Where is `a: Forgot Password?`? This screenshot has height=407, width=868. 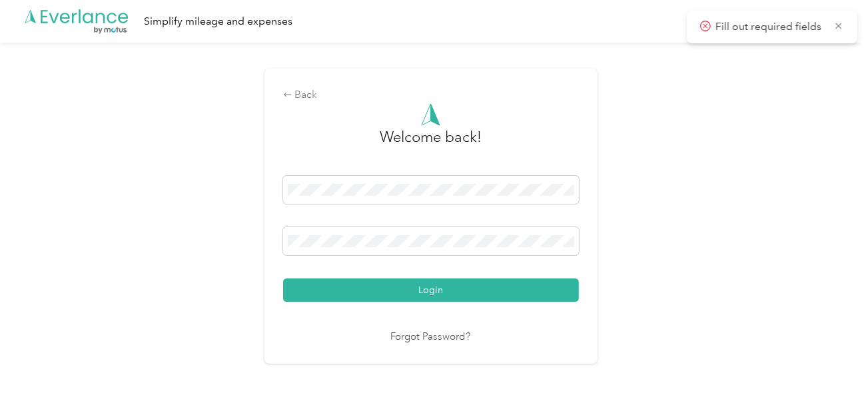
a: Forgot Password? is located at coordinates (431, 337).